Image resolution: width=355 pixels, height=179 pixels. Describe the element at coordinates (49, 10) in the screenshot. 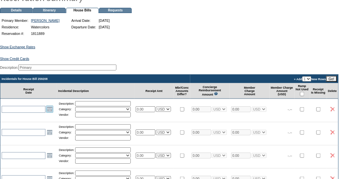

I see `td: Itinerary` at that location.